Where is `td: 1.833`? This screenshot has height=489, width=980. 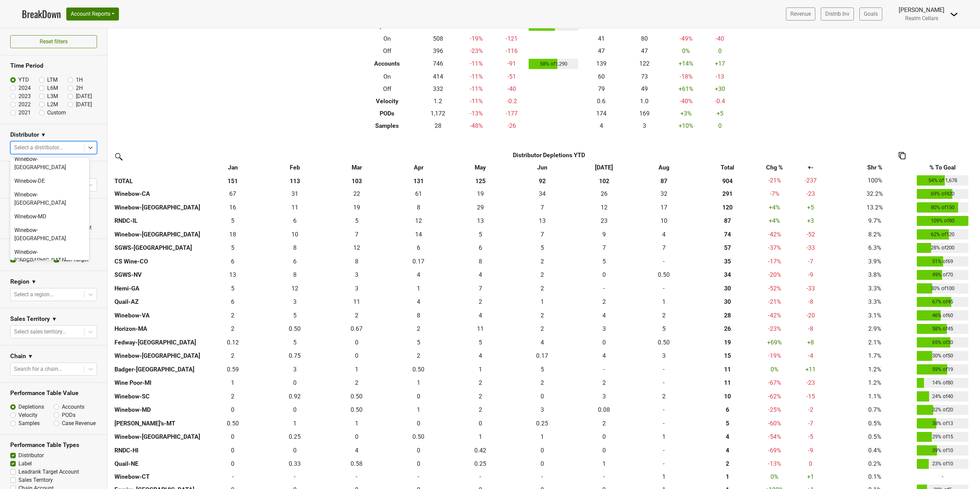
td: 1.833 is located at coordinates (542, 262).